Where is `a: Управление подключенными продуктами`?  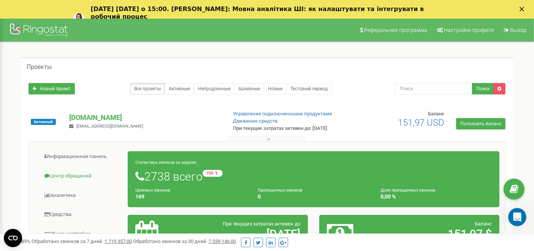
a: Управление подключенными продуктами is located at coordinates (283, 113).